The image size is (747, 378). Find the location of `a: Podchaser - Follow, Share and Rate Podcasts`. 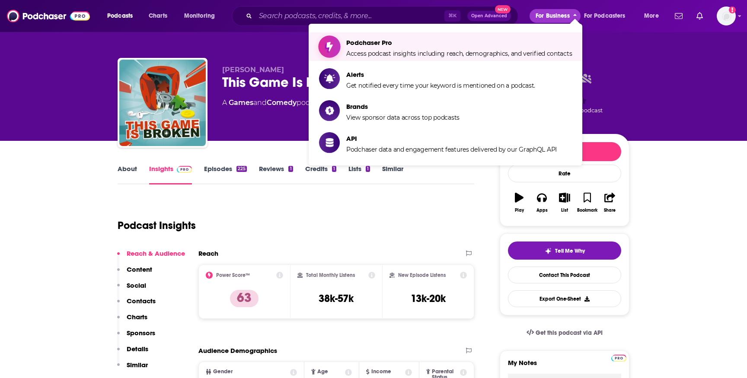

a: Podchaser - Follow, Share and Rate Podcasts is located at coordinates (48, 16).